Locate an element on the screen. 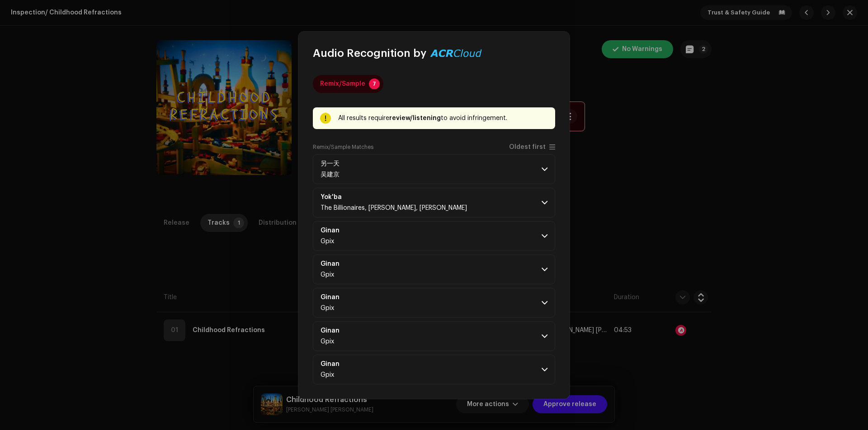 The width and height of the screenshot is (868, 430). p-accordion-header: 另一天吴建京 is located at coordinates (434, 169).